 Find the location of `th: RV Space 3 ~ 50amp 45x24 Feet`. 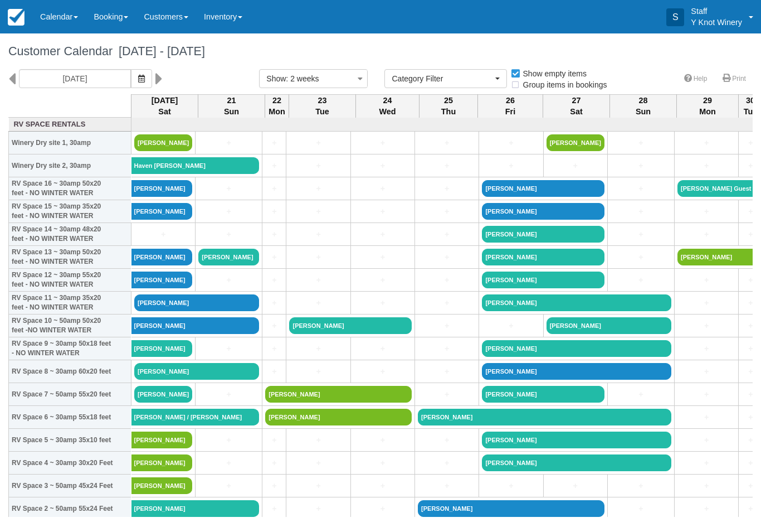

th: RV Space 3 ~ 50amp 45x24 Feet is located at coordinates (71, 486).